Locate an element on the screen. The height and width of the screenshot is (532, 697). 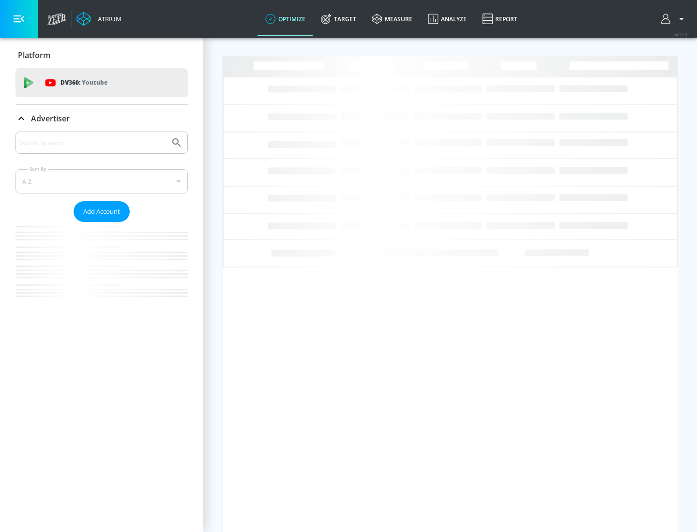
div: Atrium is located at coordinates (107, 19).